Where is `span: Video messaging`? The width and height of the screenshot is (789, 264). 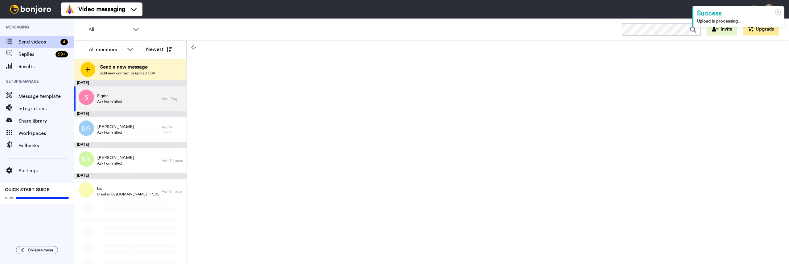
span: Video messaging is located at coordinates (102, 9).